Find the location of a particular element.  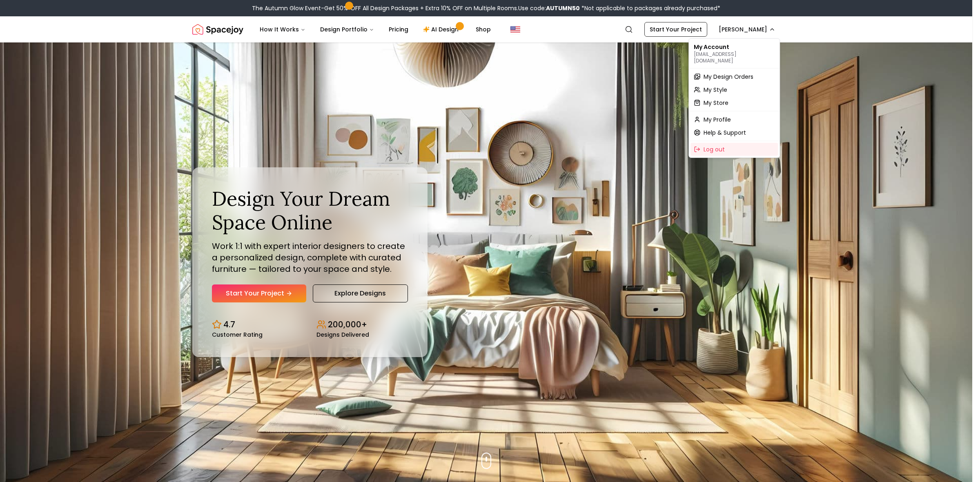

div: My Account is located at coordinates (734, 54).